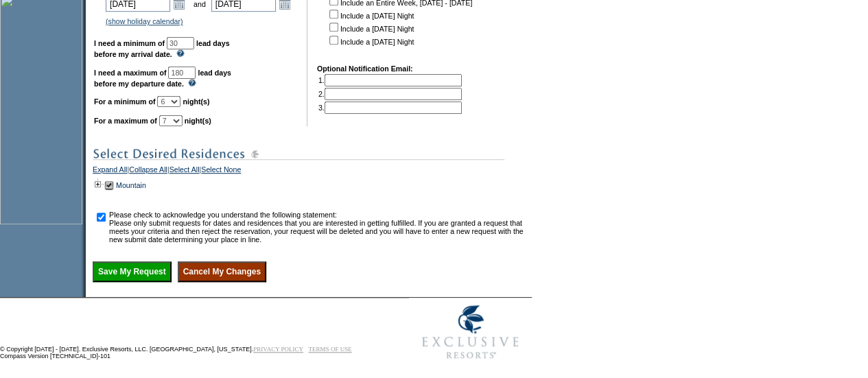 The image size is (868, 378). Describe the element at coordinates (390, 80) in the screenshot. I see `td: 1.` at that location.